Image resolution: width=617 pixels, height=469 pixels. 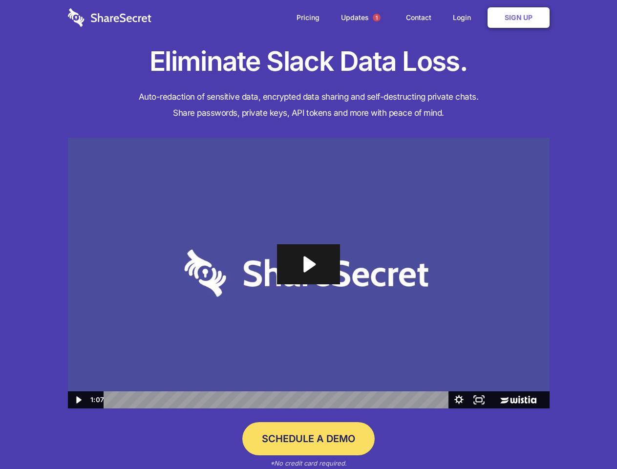 What do you see at coordinates (458, 399) in the screenshot?
I see `button: Show settings menu` at bounding box center [458, 399].